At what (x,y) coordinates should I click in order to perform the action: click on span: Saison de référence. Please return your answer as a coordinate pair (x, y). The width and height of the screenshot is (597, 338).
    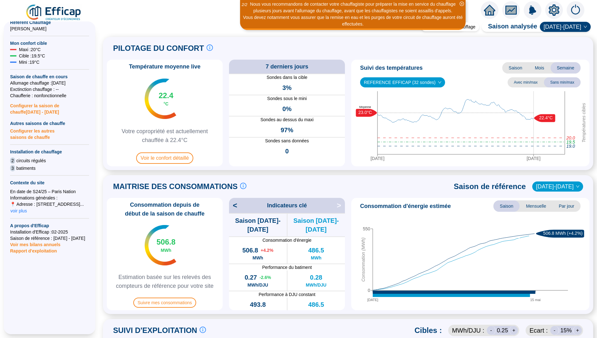
    Looking at the image, I should click on (490, 187).